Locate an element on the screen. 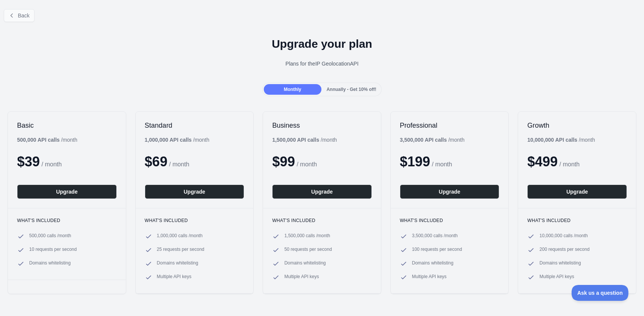 This screenshot has height=316, width=644. h2: Professional is located at coordinates (450, 125).